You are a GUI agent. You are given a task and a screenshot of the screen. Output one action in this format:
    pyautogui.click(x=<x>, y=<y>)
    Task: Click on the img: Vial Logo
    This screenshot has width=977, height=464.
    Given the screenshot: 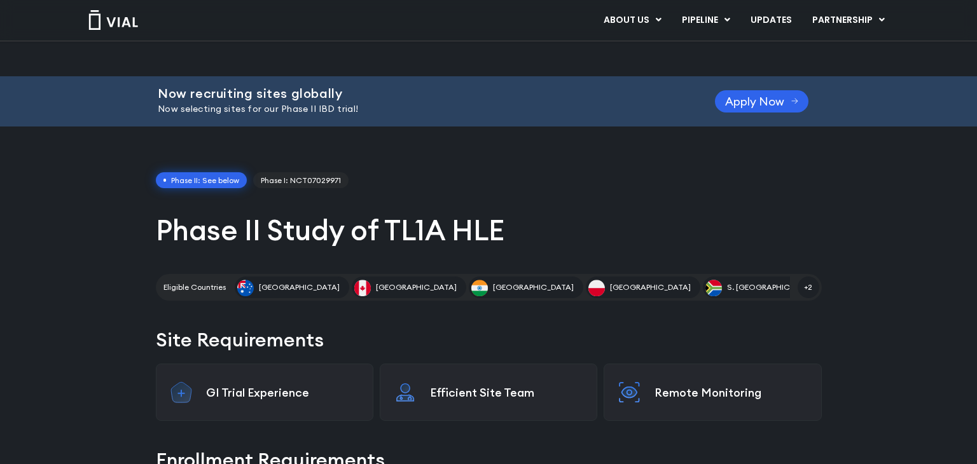 What is the action you would take?
    pyautogui.click(x=113, y=20)
    